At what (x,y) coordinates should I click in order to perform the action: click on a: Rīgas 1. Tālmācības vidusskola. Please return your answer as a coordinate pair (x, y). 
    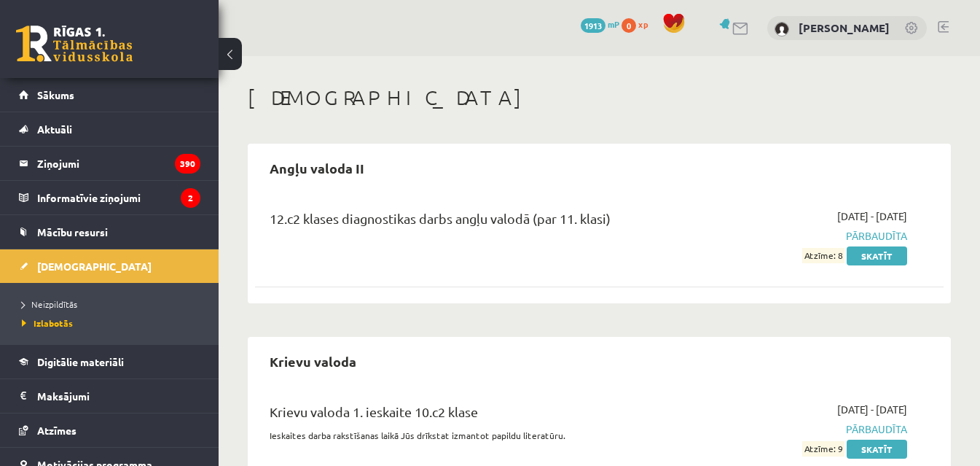
    Looking at the image, I should click on (74, 44).